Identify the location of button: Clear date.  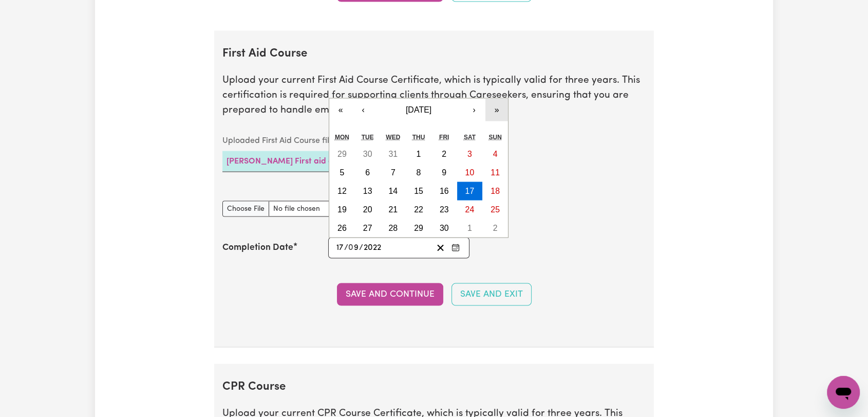
(441, 247).